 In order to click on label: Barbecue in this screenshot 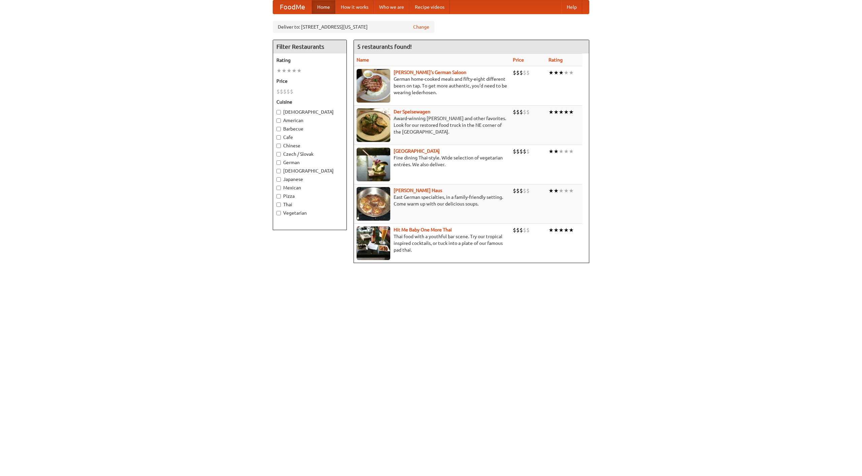, I will do `click(310, 129)`.